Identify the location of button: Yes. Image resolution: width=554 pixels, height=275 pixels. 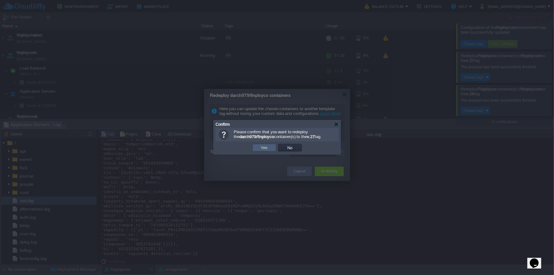
(265, 148).